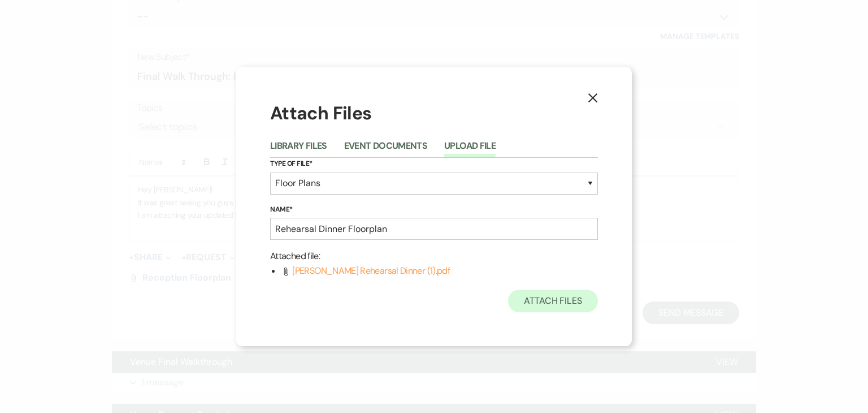 The image size is (868, 413). I want to click on label: Name*, so click(434, 210).